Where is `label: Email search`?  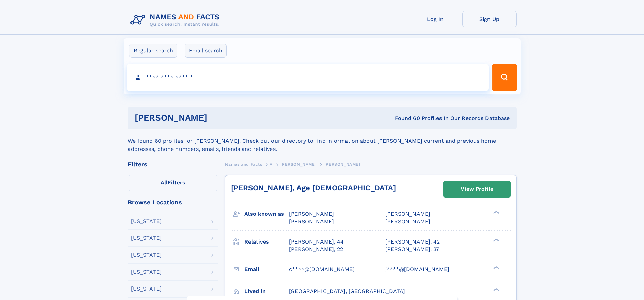
label: Email search is located at coordinates (206, 51).